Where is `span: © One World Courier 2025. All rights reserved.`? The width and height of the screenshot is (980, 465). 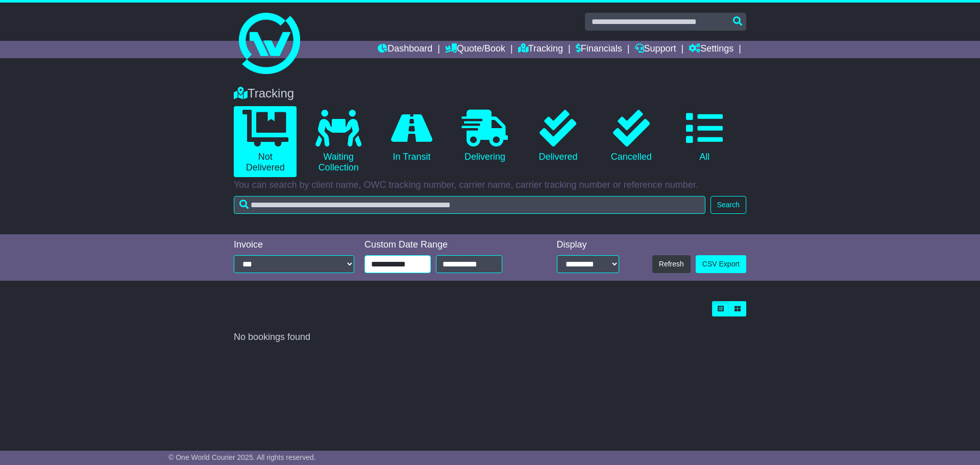
span: © One World Courier 2025. All rights reserved. is located at coordinates (242, 457).